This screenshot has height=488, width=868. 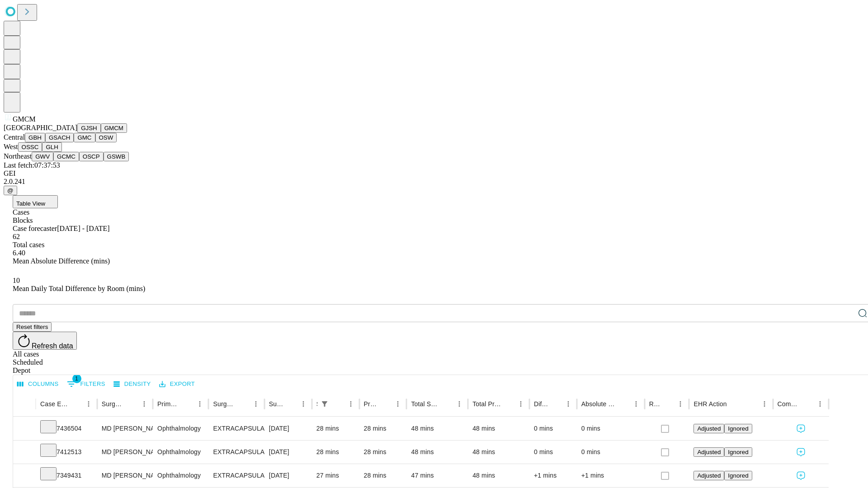 What do you see at coordinates (325, 404) in the screenshot?
I see `div: 1 active filter` at bounding box center [325, 404].